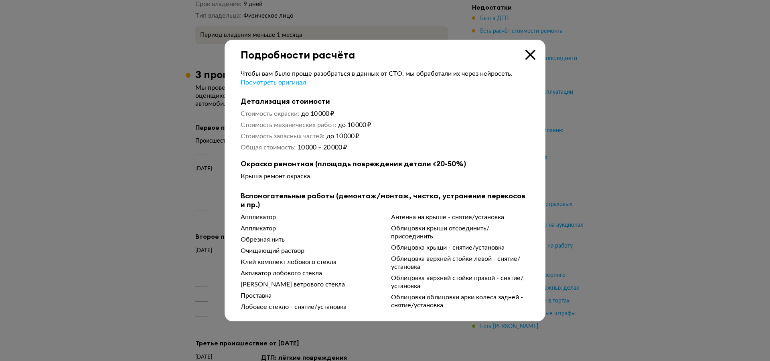 The image size is (770, 361). Describe the element at coordinates (310, 274) in the screenshot. I see `div: Активатор лобового стекла` at that location.